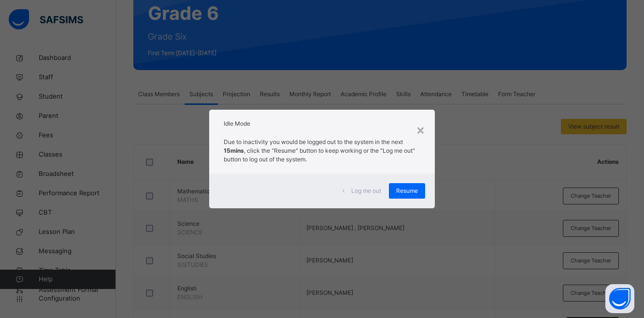 This screenshot has height=318, width=644. I want to click on strong: 15mins, so click(234, 150).